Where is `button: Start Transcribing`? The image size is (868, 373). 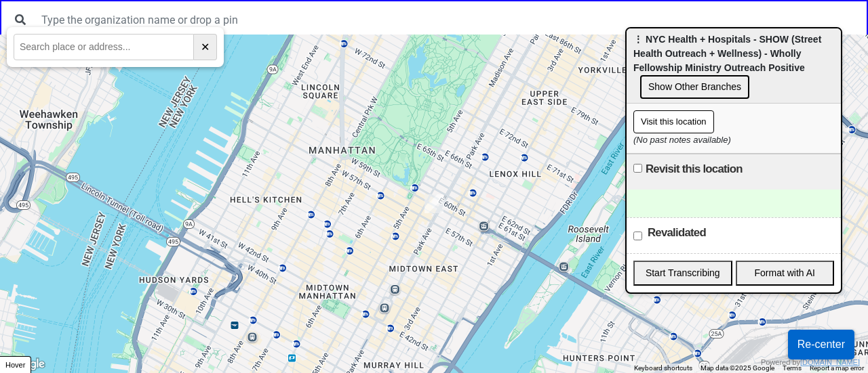
button: Start Transcribing is located at coordinates (683, 273).